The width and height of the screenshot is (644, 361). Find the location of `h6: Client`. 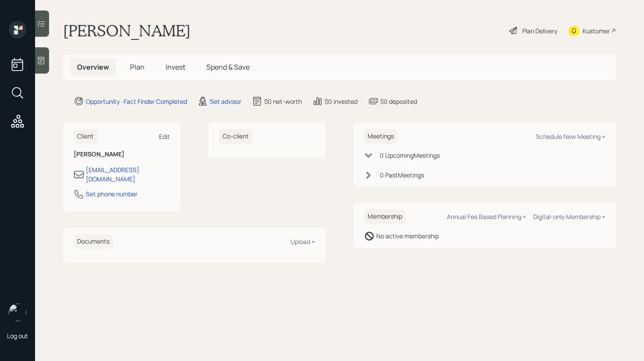

h6: Client is located at coordinates (86, 136).